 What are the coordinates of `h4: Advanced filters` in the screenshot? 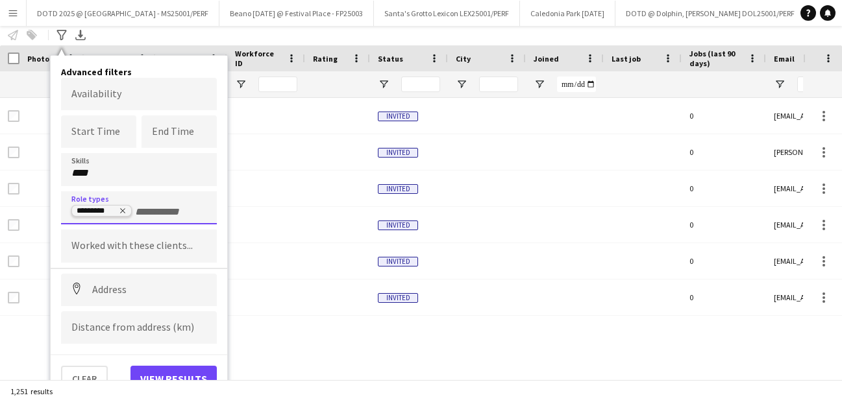 It's located at (139, 72).